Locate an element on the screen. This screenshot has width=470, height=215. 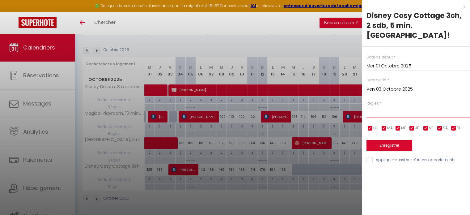
label: Date de début is located at coordinates (379, 57).